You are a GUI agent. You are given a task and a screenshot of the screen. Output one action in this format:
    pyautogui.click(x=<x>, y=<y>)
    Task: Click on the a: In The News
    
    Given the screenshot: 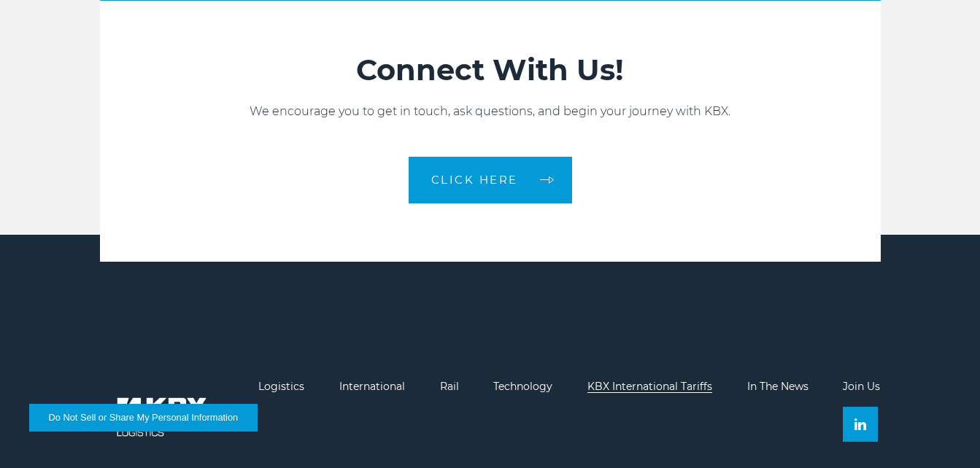 What is the action you would take?
    pyautogui.click(x=777, y=386)
    